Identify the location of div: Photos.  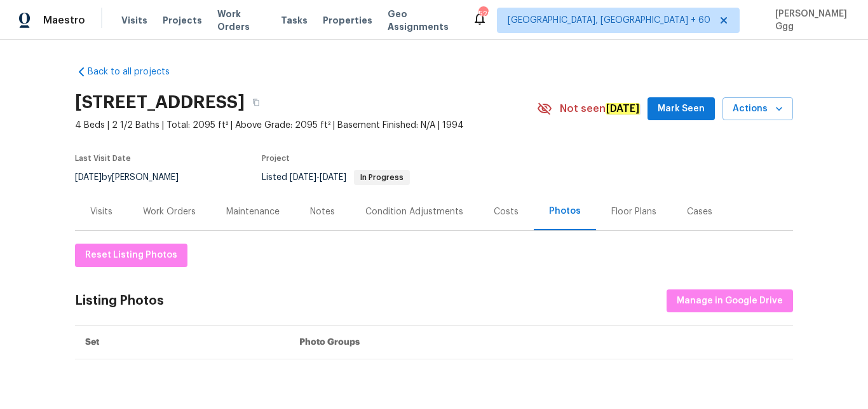
(565, 211).